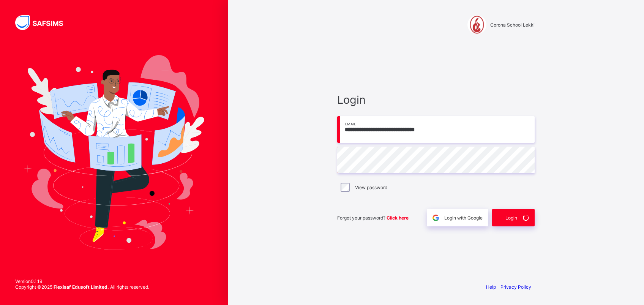 The height and width of the screenshot is (305, 644). I want to click on a: Help, so click(491, 286).